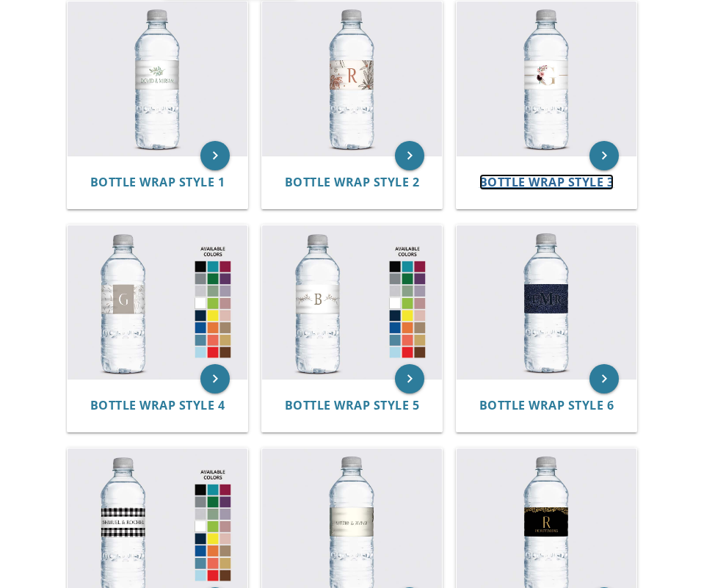 The height and width of the screenshot is (588, 715). I want to click on a: Bottle Wrap Style 5, so click(352, 405).